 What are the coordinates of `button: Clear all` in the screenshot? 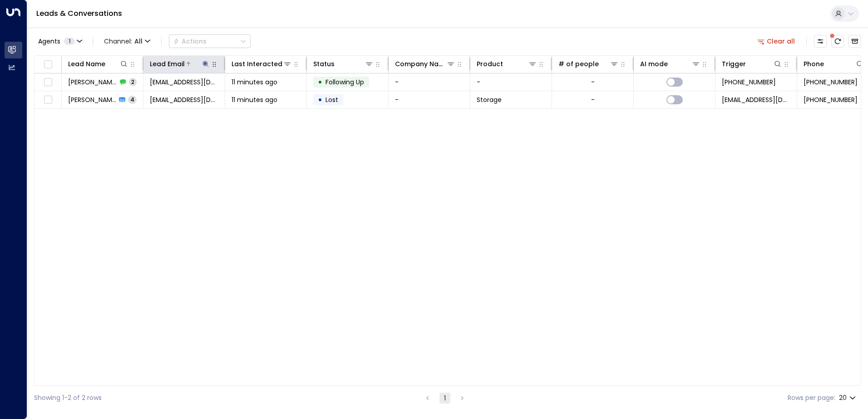 It's located at (776, 41).